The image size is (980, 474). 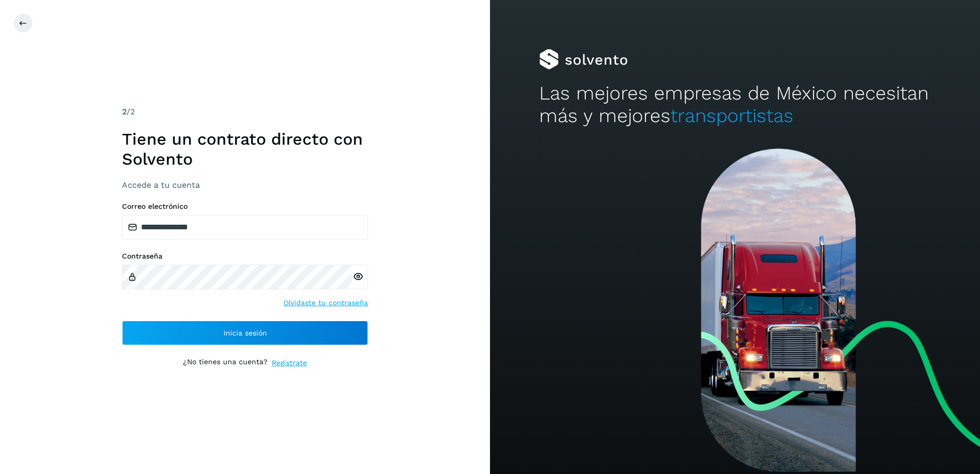 I want to click on h2: Las mejores empresas de México necesitan más y mejores, so click(x=735, y=105).